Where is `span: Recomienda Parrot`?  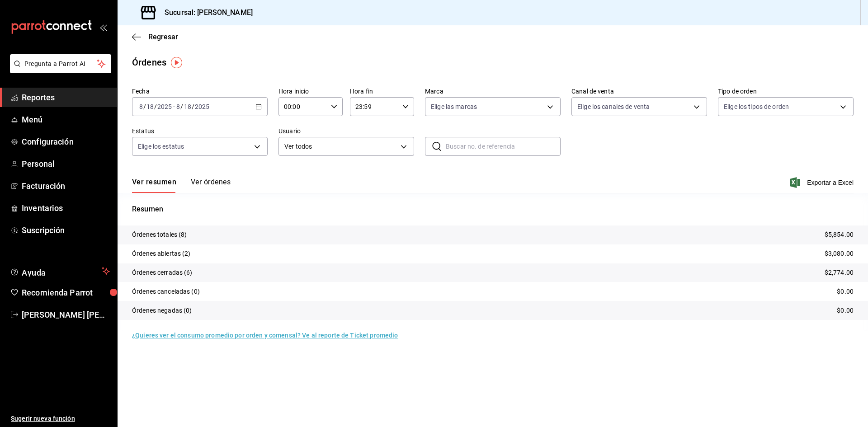
span: Recomienda Parrot is located at coordinates (66, 293).